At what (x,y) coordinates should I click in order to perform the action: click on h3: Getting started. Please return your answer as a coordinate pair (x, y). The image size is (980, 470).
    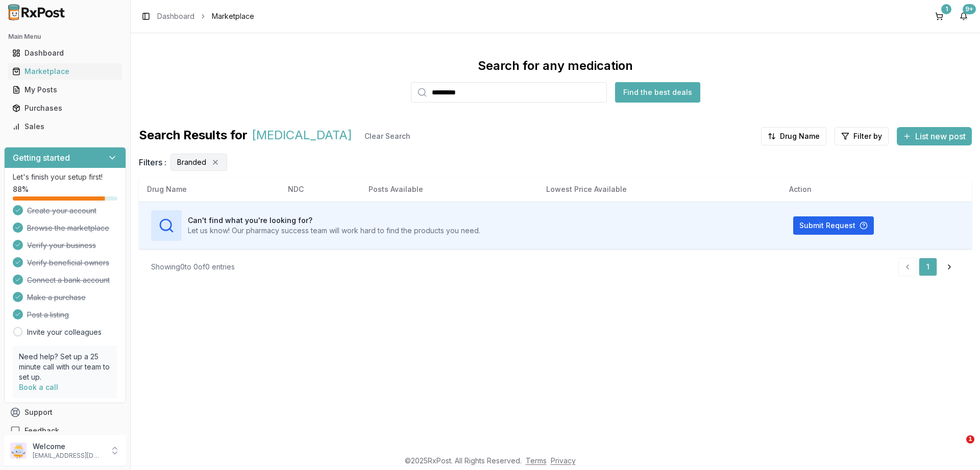
    Looking at the image, I should click on (42, 158).